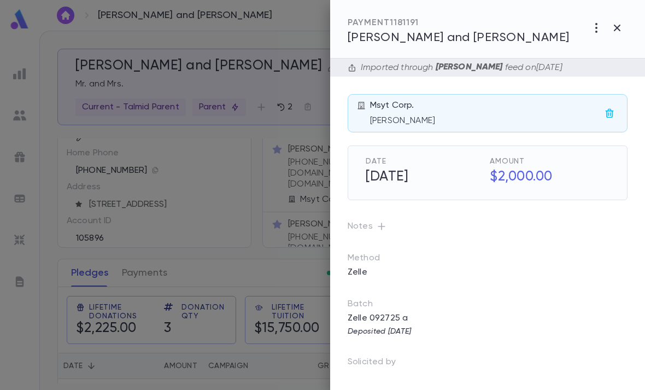  What do you see at coordinates (487, 226) in the screenshot?
I see `p: Notes` at bounding box center [487, 226].